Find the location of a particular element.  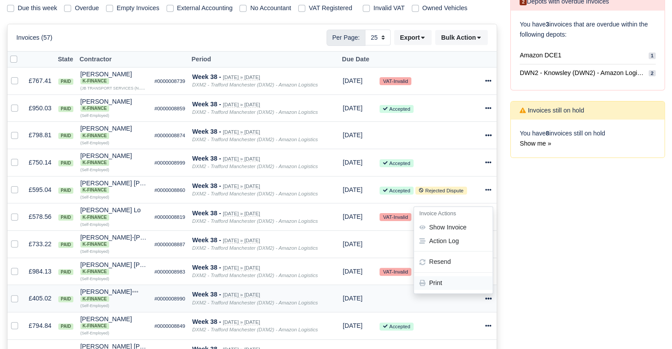

h6: Invoices still on hold is located at coordinates (552, 110).